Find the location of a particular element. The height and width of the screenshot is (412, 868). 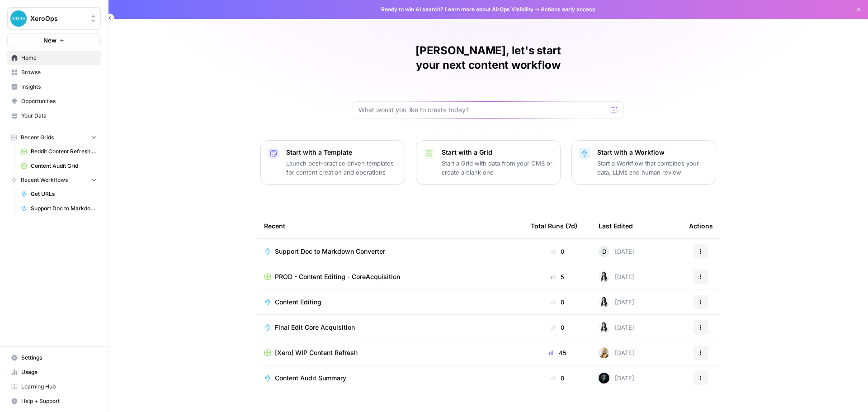

span: Usage is located at coordinates (59, 372).